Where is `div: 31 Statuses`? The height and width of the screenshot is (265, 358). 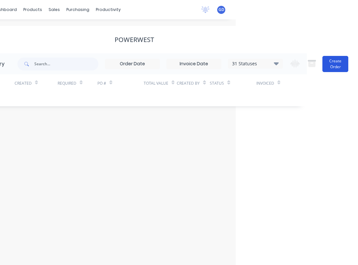
div: 31 Statuses is located at coordinates (255, 64).